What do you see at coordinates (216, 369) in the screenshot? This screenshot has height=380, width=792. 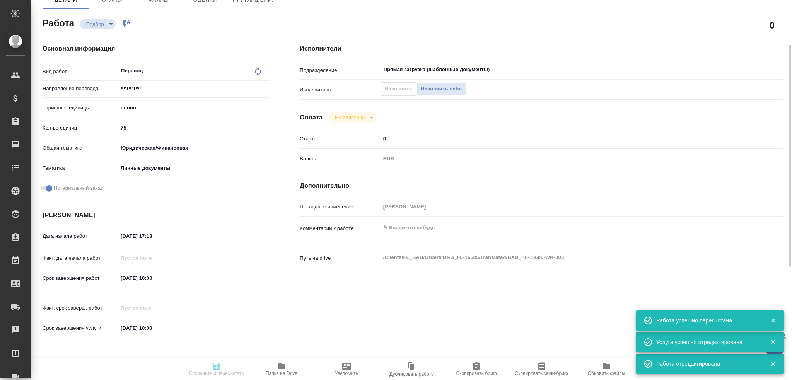 I see `button: Сохранить и пересчитать` at bounding box center [216, 369].